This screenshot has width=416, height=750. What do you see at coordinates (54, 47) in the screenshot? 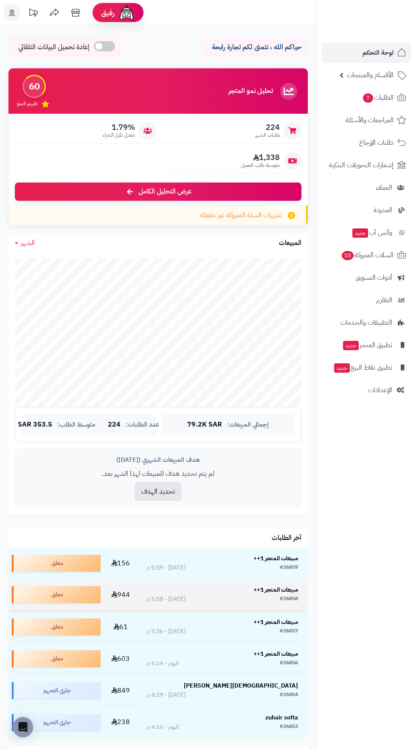
I see `span: إعادة تحميل البيانات التلقائي` at bounding box center [54, 47].